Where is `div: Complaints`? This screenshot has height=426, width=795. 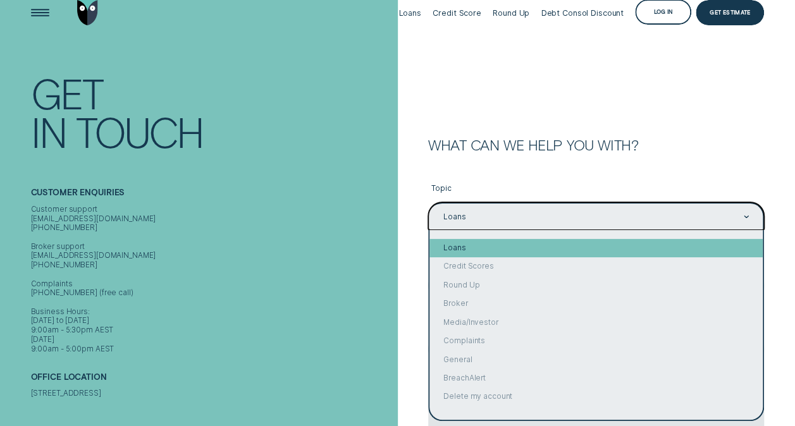 div: Complaints is located at coordinates (596, 341).